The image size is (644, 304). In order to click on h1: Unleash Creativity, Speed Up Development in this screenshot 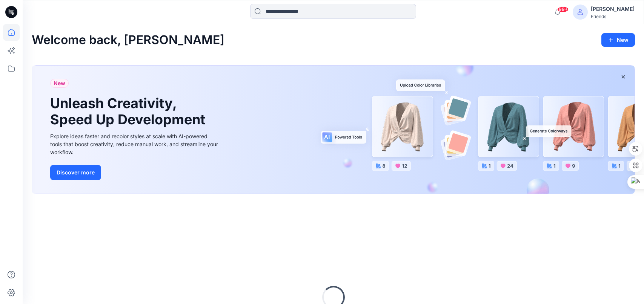, I will do `click(130, 112)`.